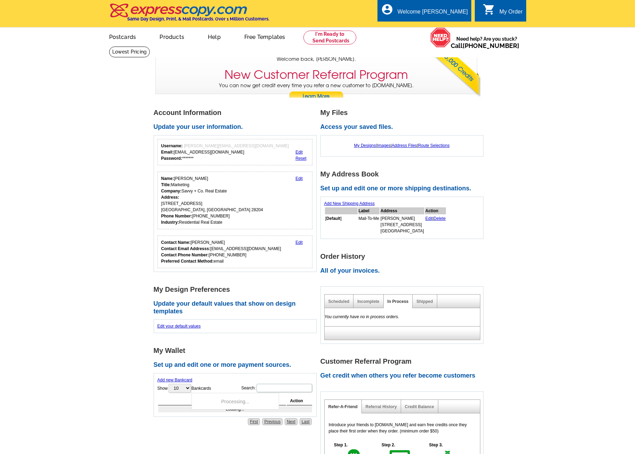 This screenshot has width=635, height=454. Describe the element at coordinates (265, 36) in the screenshot. I see `a: Free Templates` at that location.